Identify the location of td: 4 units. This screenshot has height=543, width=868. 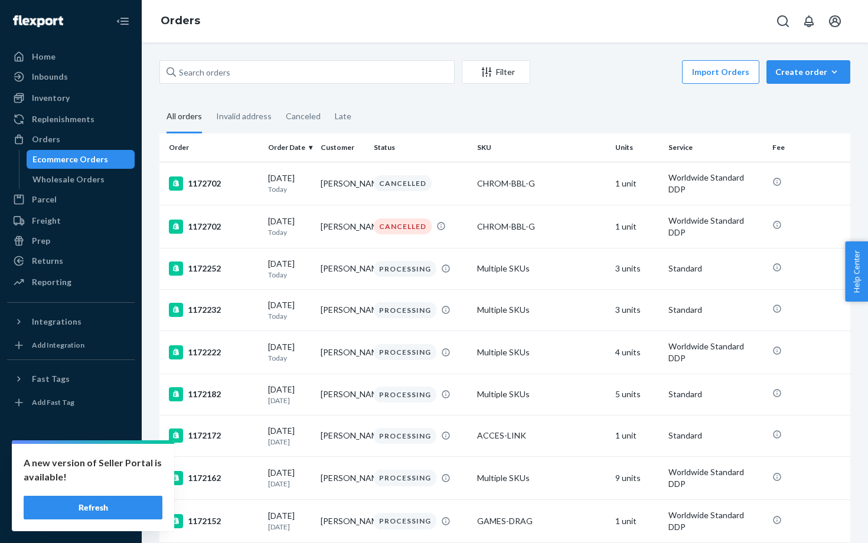
(637, 352).